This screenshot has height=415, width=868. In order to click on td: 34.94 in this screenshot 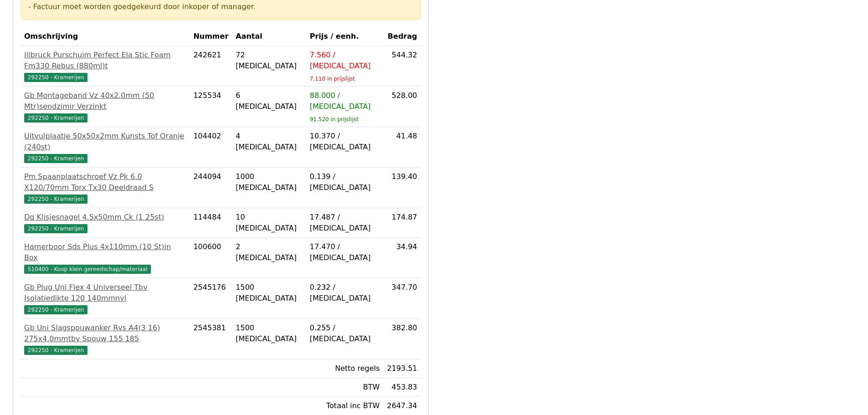, I will do `click(402, 258)`.